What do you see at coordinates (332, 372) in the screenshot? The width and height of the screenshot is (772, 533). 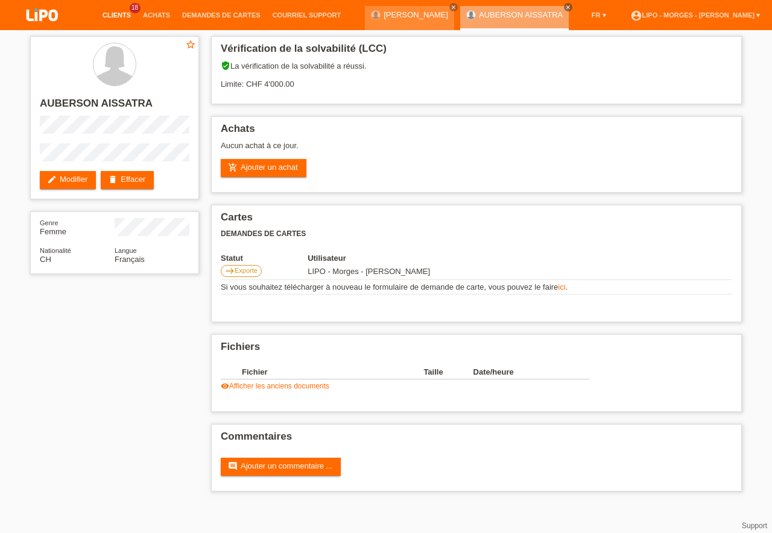 I see `th: Fichier` at bounding box center [332, 372].